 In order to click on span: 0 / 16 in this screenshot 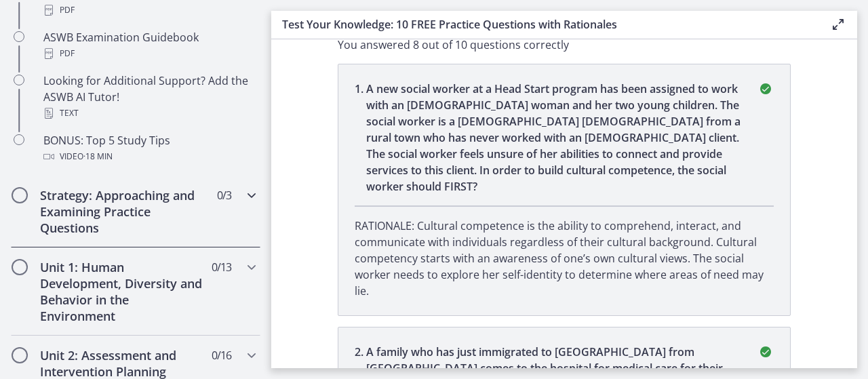, I will do `click(221, 355)`.